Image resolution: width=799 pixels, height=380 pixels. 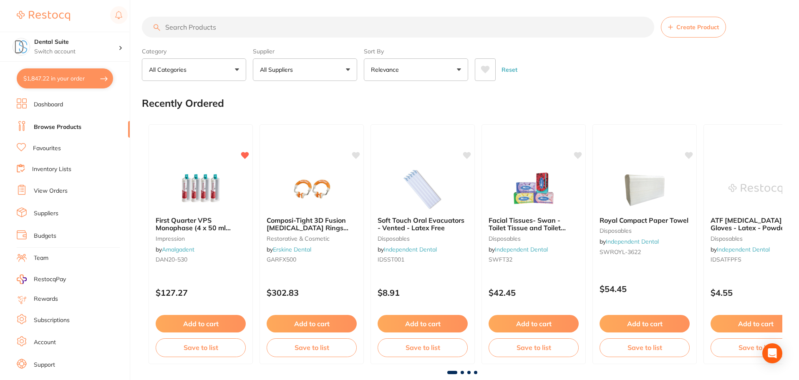 I want to click on img: Facial Tissues- Swan - Toilet Tissue and Toilet Paper, so click(x=534, y=189).